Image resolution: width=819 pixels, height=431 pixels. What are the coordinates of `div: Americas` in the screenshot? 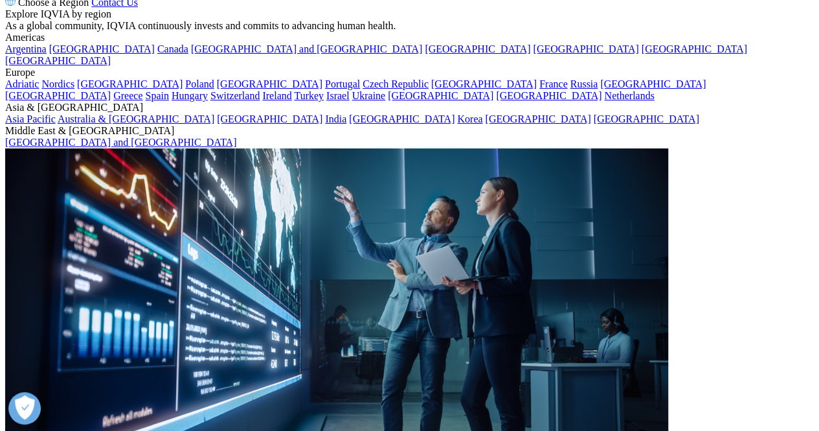 It's located at (409, 38).